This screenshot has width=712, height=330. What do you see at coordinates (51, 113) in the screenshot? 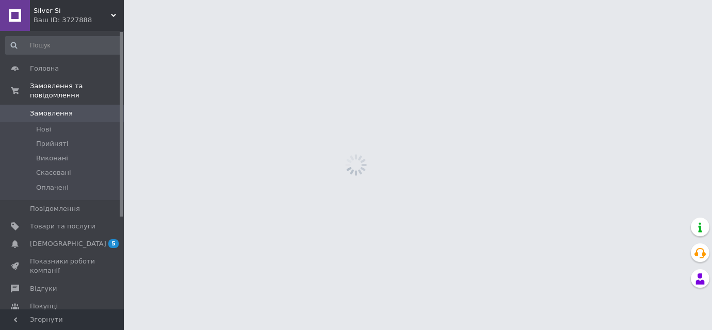
I see `span: Замовлення` at bounding box center [51, 113].